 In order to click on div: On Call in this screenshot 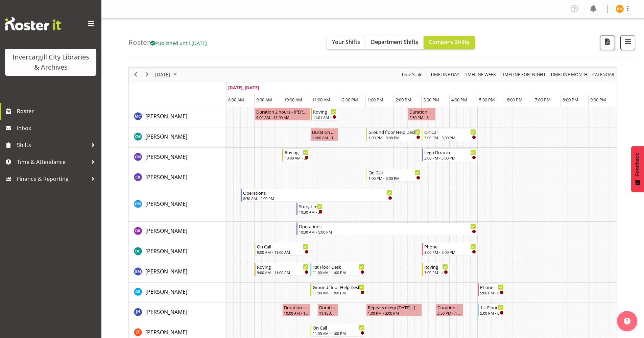, I will do `click(394, 172)`.